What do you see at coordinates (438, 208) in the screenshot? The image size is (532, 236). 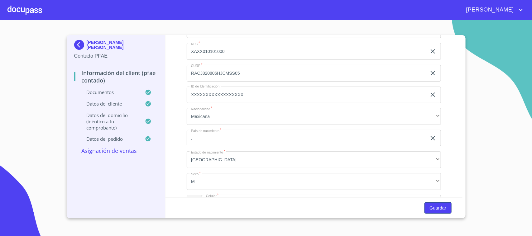 I see `span: Guardar` at bounding box center [438, 208].